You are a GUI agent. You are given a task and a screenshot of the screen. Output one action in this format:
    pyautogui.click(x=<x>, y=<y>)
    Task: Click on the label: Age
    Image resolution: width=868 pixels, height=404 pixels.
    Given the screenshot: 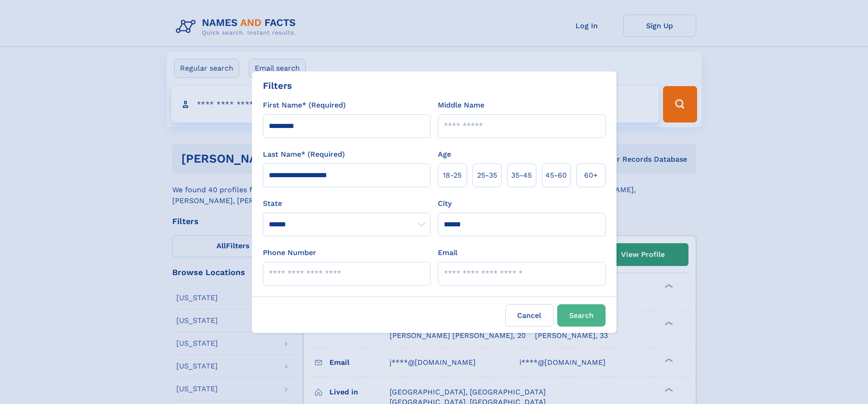 What is the action you would take?
    pyautogui.click(x=444, y=154)
    